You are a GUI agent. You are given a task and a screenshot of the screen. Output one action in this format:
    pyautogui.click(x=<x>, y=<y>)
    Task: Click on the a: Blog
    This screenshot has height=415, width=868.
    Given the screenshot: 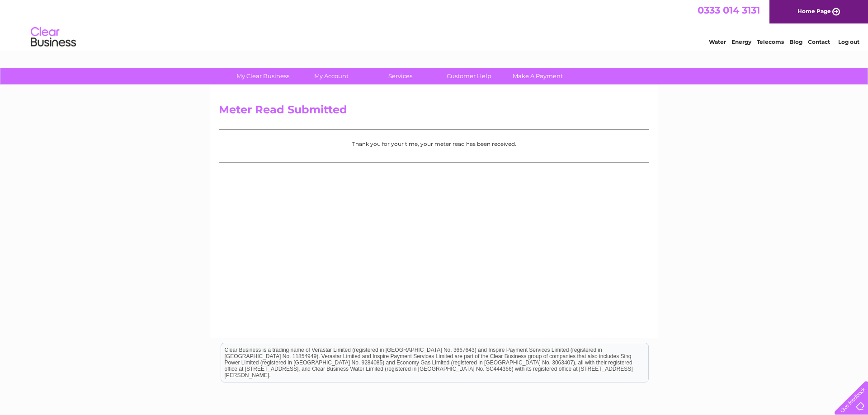 What is the action you would take?
    pyautogui.click(x=796, y=42)
    